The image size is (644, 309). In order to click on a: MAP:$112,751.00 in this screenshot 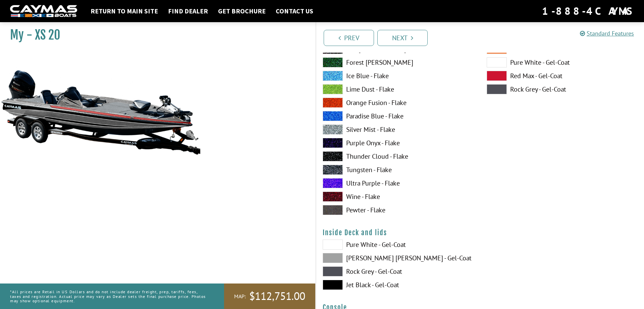, I will do `click(270, 296)`.